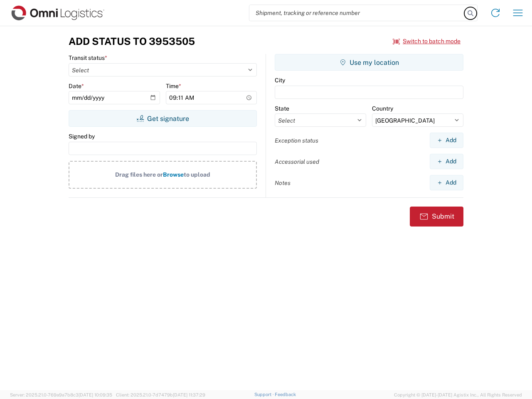 This screenshot has height=399, width=532. I want to click on a: Feedback, so click(285, 394).